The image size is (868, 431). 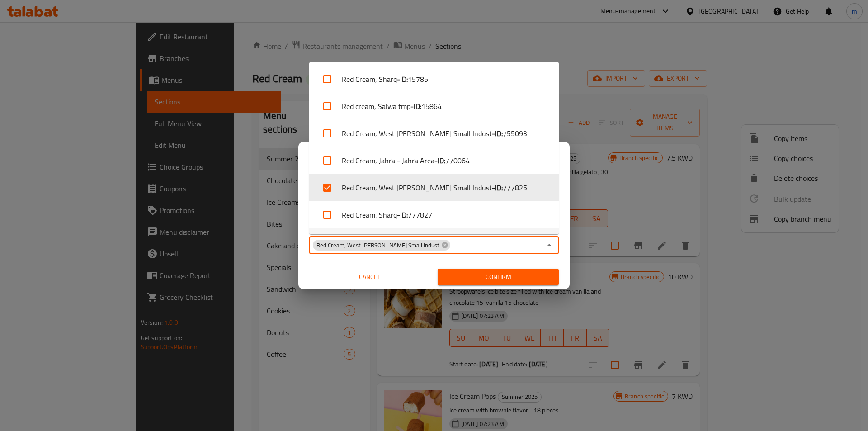 I want to click on span: 777827, so click(x=420, y=215).